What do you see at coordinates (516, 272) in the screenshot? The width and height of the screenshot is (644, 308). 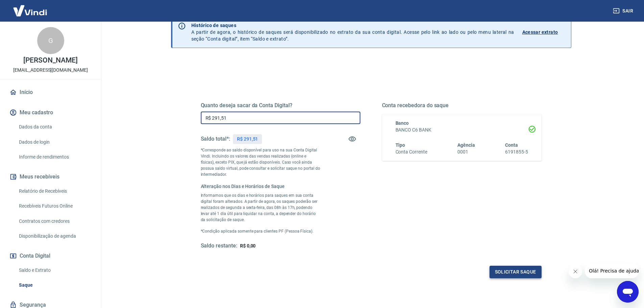 I see `button: Solicitar saque` at bounding box center [516, 272].